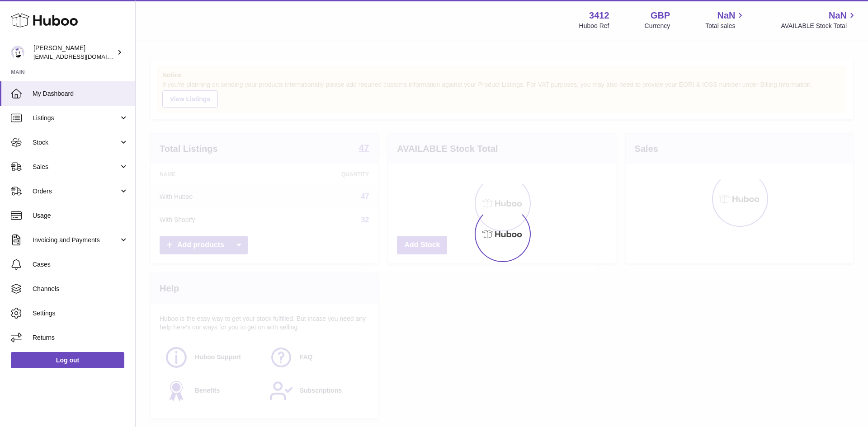 The height and width of the screenshot is (427, 868). Describe the element at coordinates (76, 240) in the screenshot. I see `span: Invoicing and Payments` at that location.